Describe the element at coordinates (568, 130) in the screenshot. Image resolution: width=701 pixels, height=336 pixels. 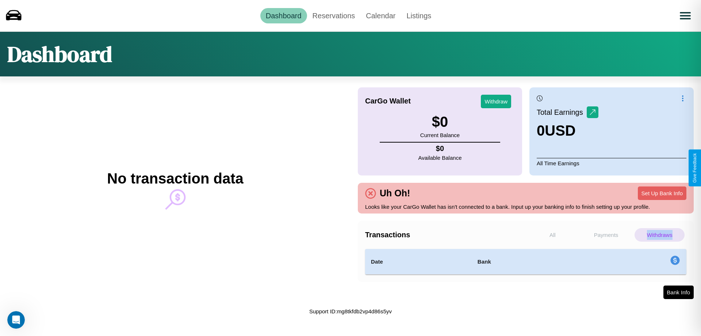
I see `h3: 0 USD` at that location.